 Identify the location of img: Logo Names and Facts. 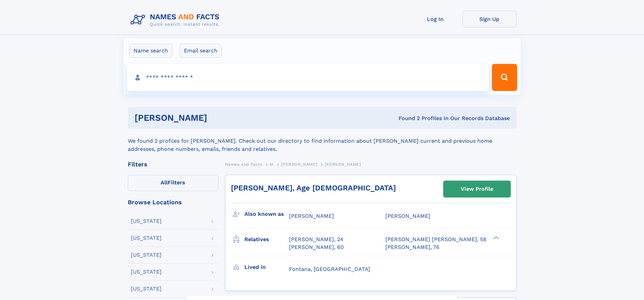
(177, 20).